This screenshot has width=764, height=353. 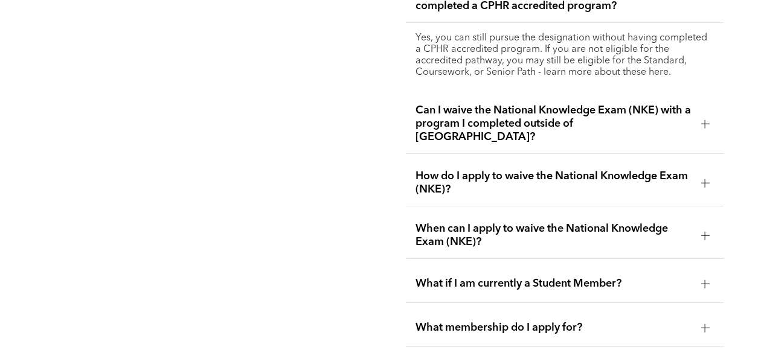 What do you see at coordinates (553, 183) in the screenshot?
I see `span: How do I apply to waive the National Knowledge Exam (NKE)?` at bounding box center [553, 183].